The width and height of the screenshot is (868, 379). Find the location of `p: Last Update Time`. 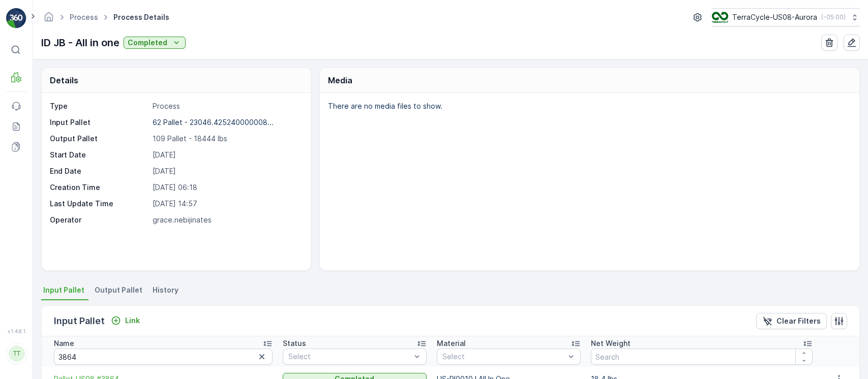

p: Last Update Time is located at coordinates (99, 204).